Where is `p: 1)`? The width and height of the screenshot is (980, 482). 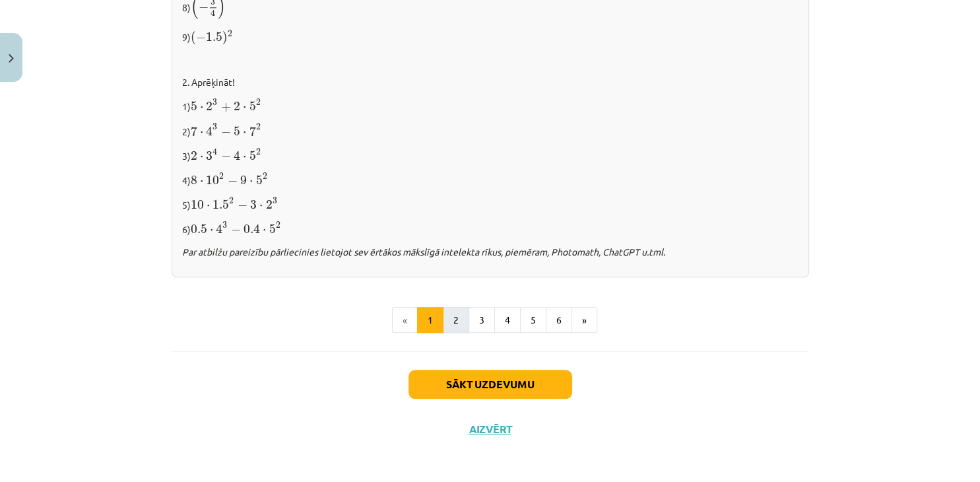
p: 1) is located at coordinates (491, 105).